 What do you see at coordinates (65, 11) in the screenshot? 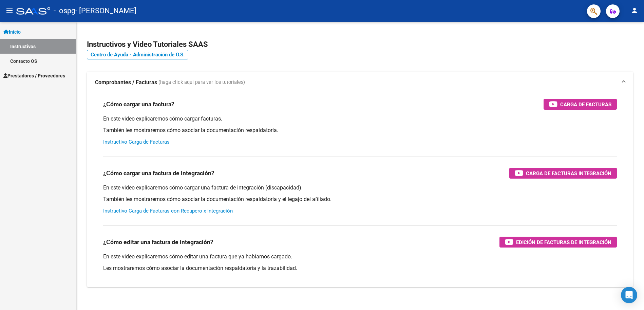
I see `span: - ospg` at bounding box center [65, 11].